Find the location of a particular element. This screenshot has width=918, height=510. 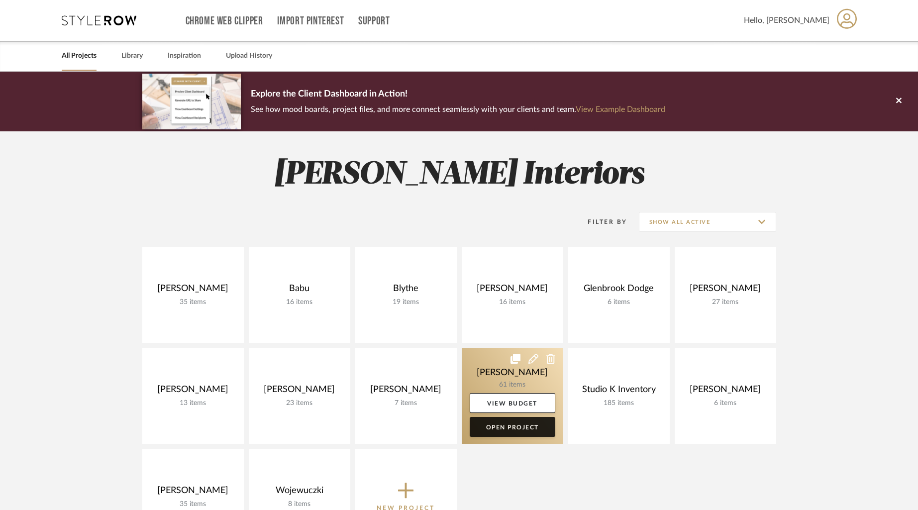

a: Inspiration is located at coordinates (184, 56).